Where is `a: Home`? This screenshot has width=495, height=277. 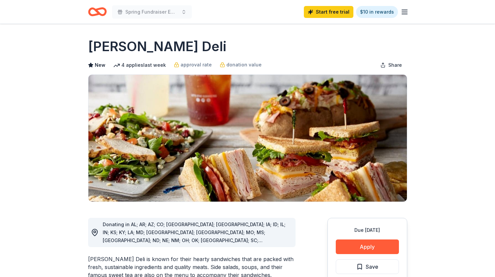
a: Home is located at coordinates (97, 12).